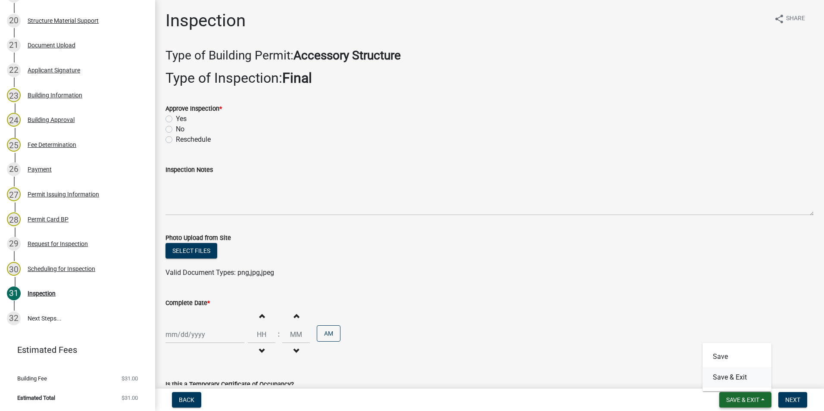 The image size is (824, 411). Describe the element at coordinates (14, 319) in the screenshot. I see `div: 32` at that location.